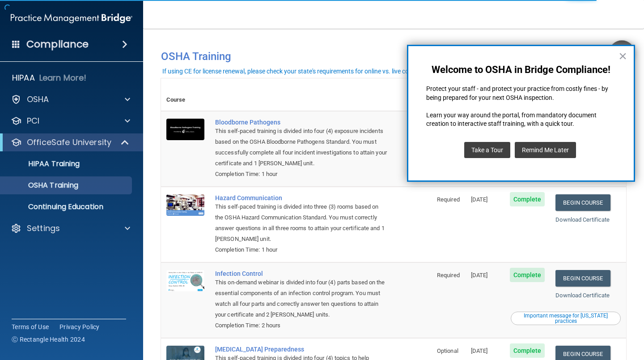 This screenshot has width=644, height=360. Describe the element at coordinates (38, 100) in the screenshot. I see `p: OSHA` at that location.